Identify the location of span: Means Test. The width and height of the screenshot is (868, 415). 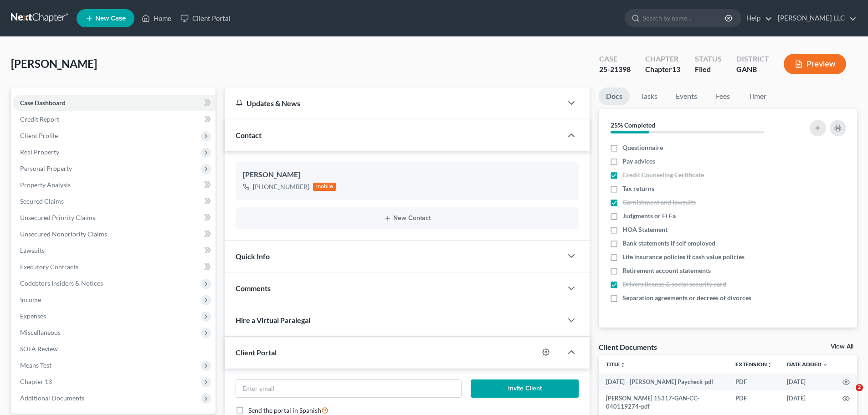
(35, 365).